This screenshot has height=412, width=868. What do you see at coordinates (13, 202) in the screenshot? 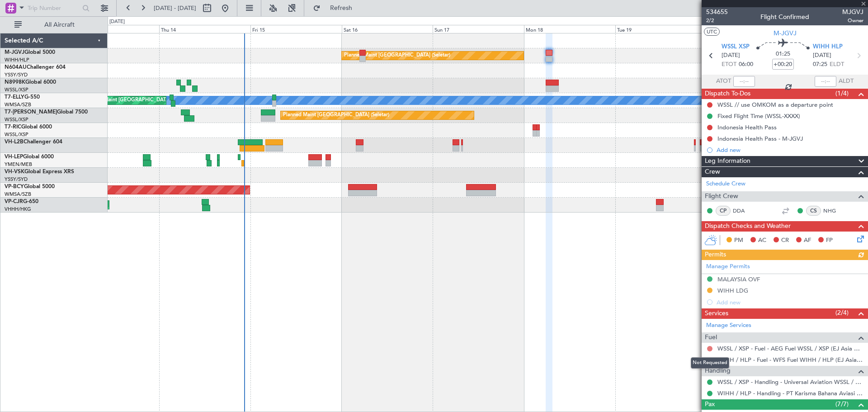
I see `span: VP-CJR` at bounding box center [13, 202].